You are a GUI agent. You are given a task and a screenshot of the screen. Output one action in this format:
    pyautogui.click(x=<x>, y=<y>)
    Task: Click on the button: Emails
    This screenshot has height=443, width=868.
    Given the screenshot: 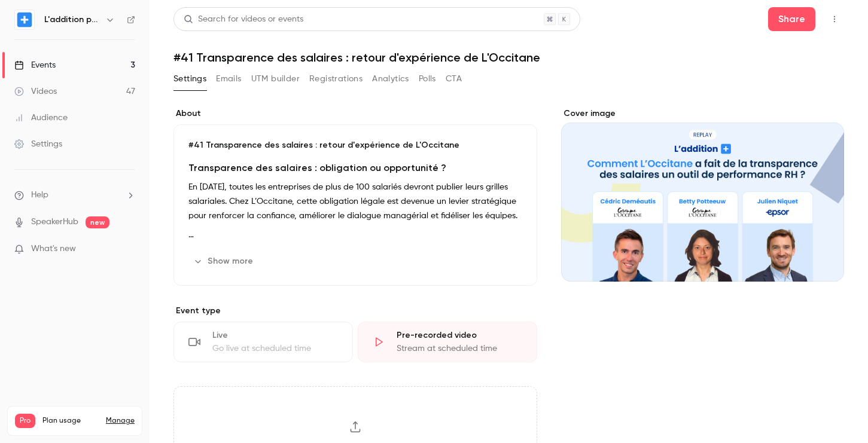 What is the action you would take?
    pyautogui.click(x=228, y=79)
    